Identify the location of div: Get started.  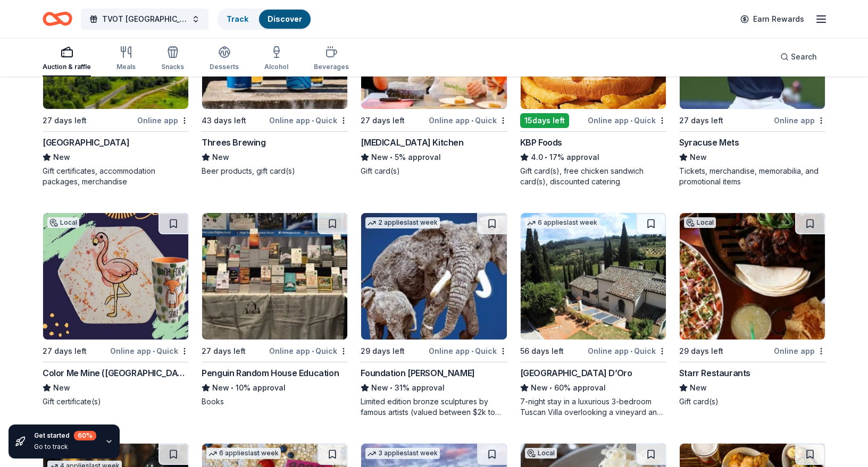
(65, 435).